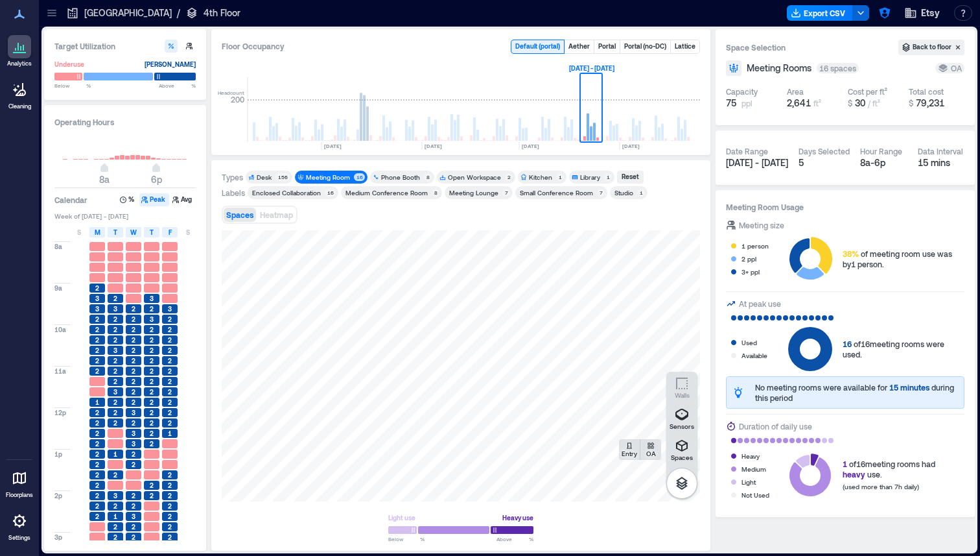 The width and height of the screenshot is (980, 556). What do you see at coordinates (685, 47) in the screenshot?
I see `button: Lattice` at bounding box center [685, 47].